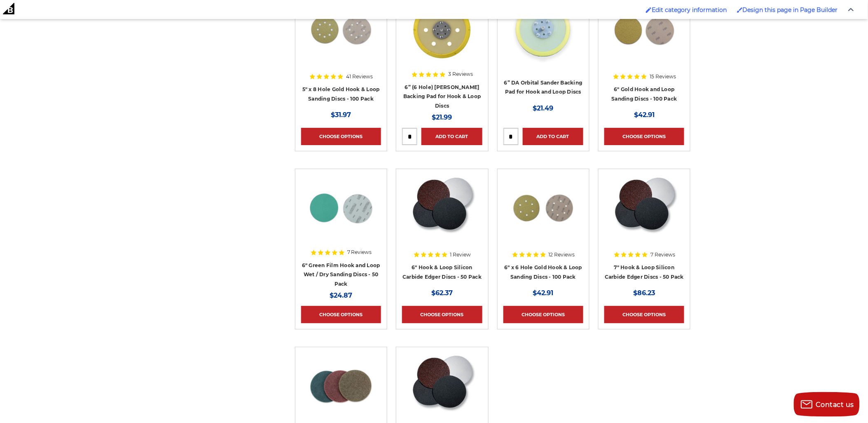  I want to click on img: Silicon Carbide 6" Hook & Loop Edger Discs, so click(442, 208).